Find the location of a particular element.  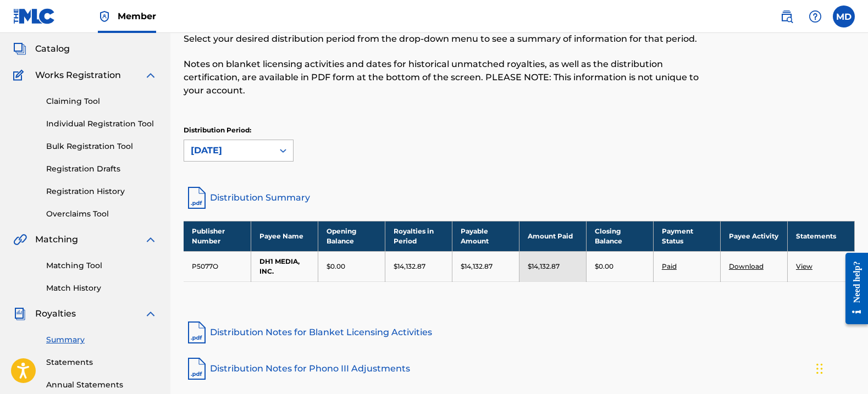

th: Statements is located at coordinates (821, 236).